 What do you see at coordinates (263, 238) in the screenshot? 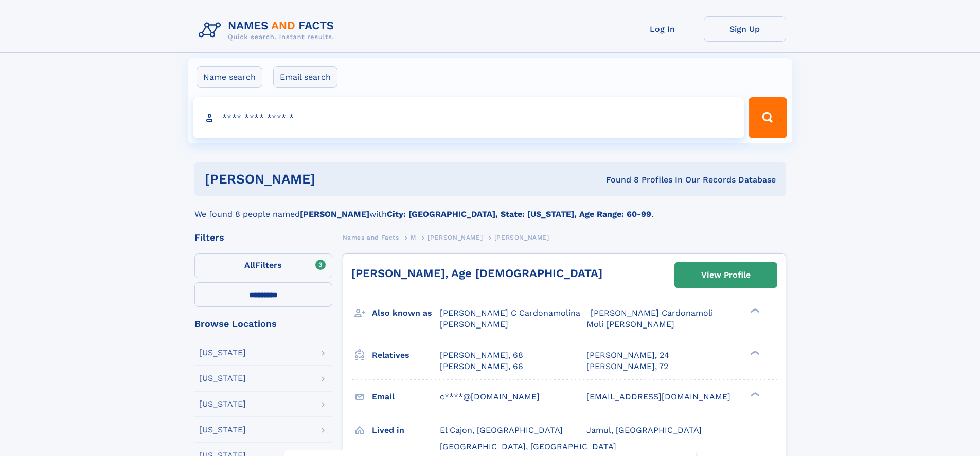
I see `div: Filters` at bounding box center [263, 238].